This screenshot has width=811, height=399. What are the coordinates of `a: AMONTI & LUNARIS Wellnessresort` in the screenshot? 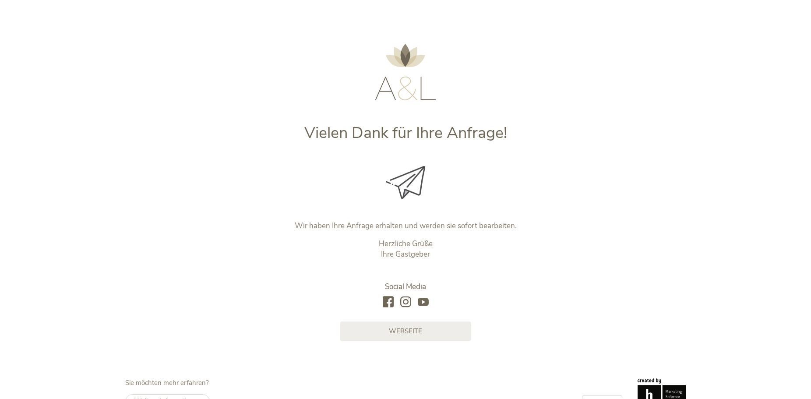 It's located at (406, 72).